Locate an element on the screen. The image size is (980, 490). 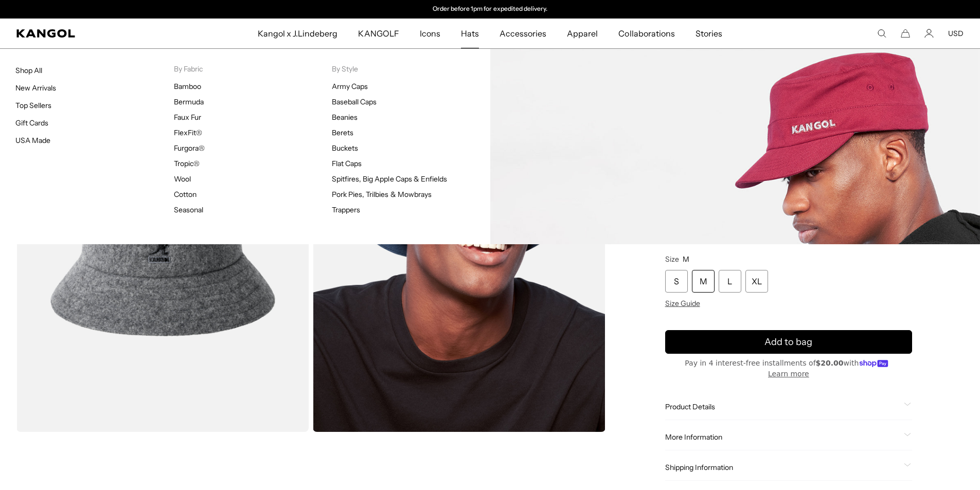
span: More Information is located at coordinates (783, 437).